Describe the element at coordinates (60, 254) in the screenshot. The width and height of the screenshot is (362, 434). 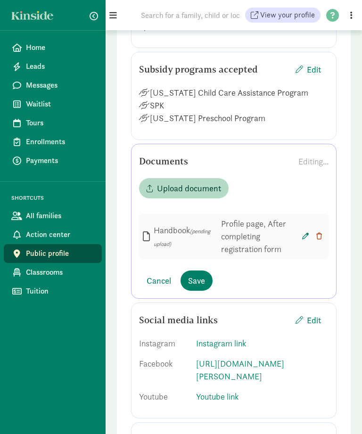
I see `span: Public profile` at that location.